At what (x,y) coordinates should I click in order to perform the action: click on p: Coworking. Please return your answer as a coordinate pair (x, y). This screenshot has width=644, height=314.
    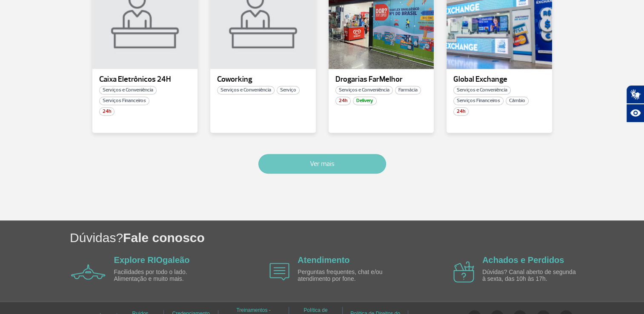
    Looking at the image, I should click on (263, 79).